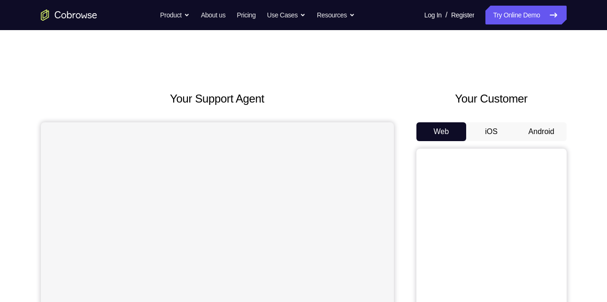  Describe the element at coordinates (491, 132) in the screenshot. I see `button: iOS` at that location.